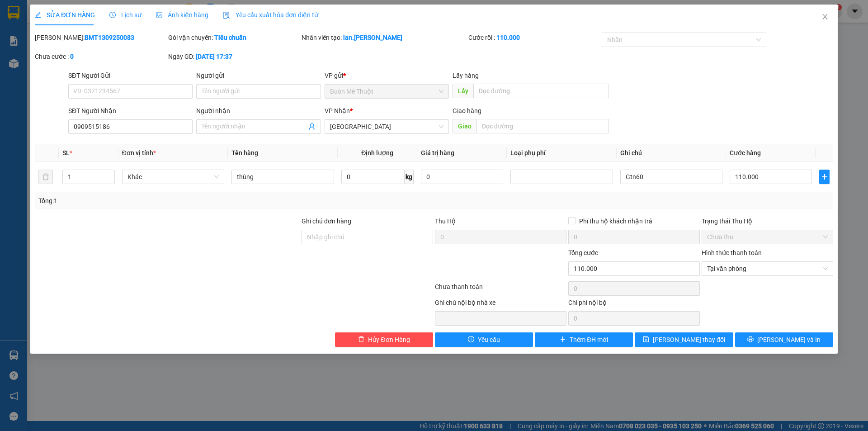 The height and width of the screenshot is (431, 868). What do you see at coordinates (258, 76) in the screenshot?
I see `div: Người gửi` at bounding box center [258, 76].